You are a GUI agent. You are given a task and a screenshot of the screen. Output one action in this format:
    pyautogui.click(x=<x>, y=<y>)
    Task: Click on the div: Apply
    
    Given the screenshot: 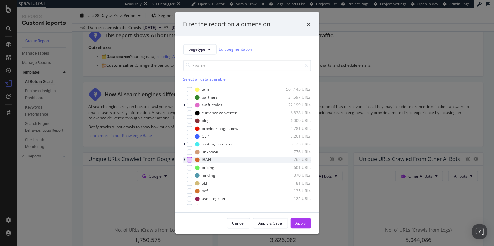 What is the action you would take?
    pyautogui.click(x=301, y=224)
    